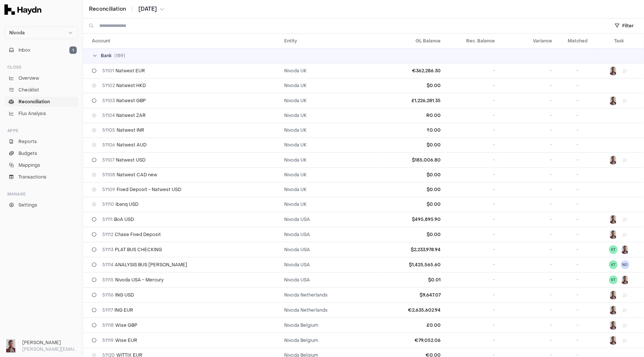 The image size is (644, 357). Describe the element at coordinates (108, 325) in the screenshot. I see `span: 51118` at that location.